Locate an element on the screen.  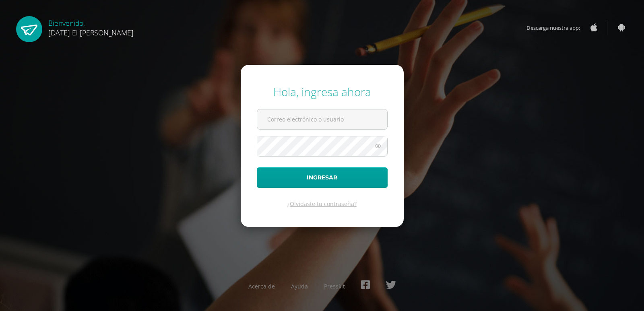
button: Ingresar is located at coordinates (322, 178).